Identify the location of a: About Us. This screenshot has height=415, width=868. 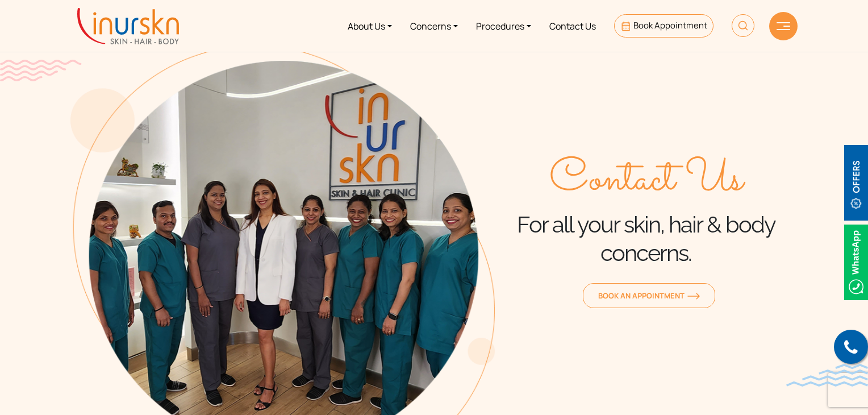
(369, 26).